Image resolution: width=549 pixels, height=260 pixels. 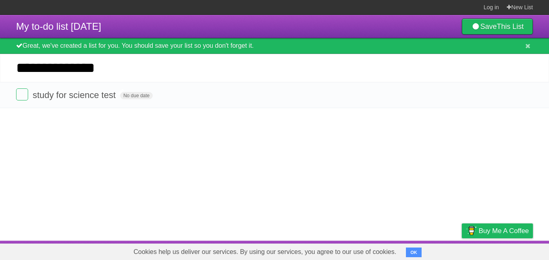 I want to click on button: OK, so click(x=413, y=252).